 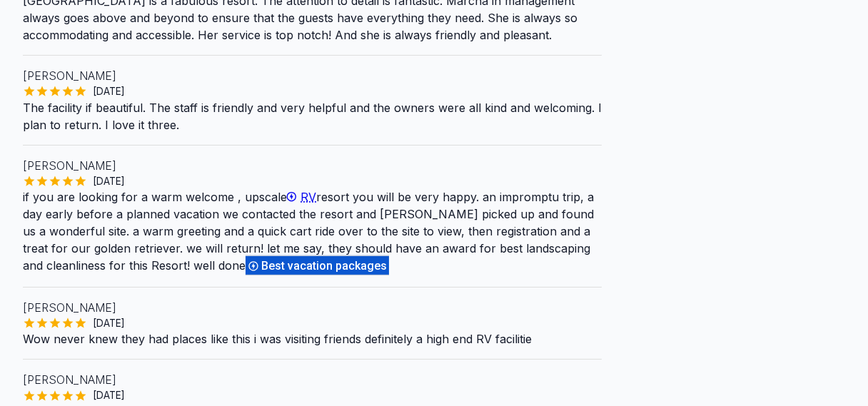 What do you see at coordinates (312, 232) in the screenshot?
I see `p: if you are looking for a warm welcome , upscale resort you will be very happy. an impromptu trip,...` at bounding box center [312, 232].